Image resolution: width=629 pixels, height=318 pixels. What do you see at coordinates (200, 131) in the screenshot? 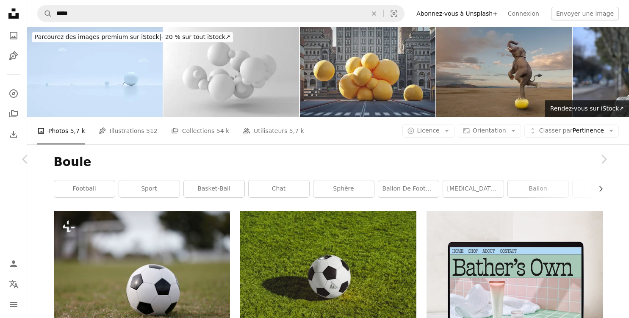
I see `a: Collections 54 k` at bounding box center [200, 131].